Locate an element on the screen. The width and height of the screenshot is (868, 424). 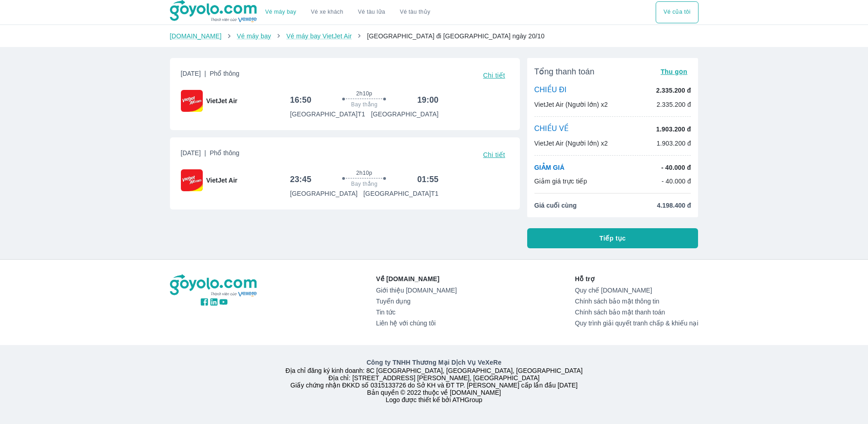
span: Thu gọn is located at coordinates (674, 71).